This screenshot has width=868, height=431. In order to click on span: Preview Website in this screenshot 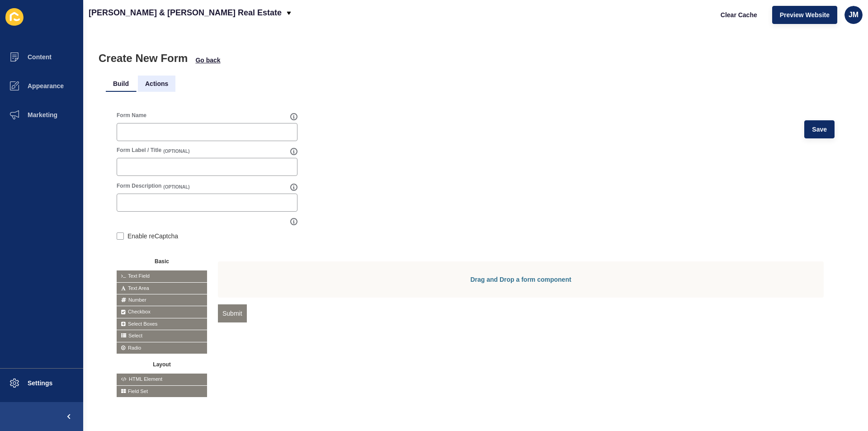, I will do `click(805, 15)`.